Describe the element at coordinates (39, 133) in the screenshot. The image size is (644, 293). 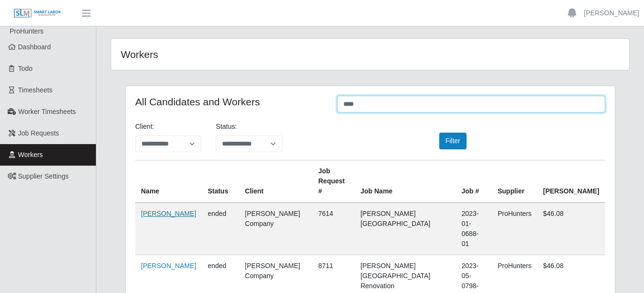
I see `span: Job Requests` at that location.